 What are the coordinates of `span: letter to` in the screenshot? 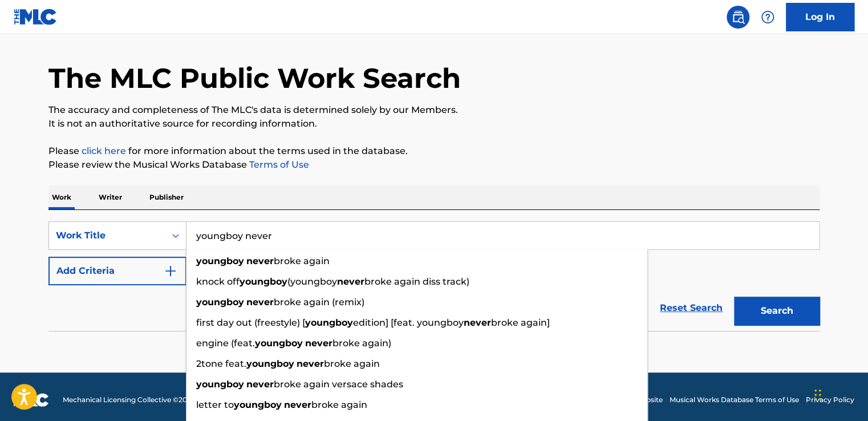 It's located at (215, 405).